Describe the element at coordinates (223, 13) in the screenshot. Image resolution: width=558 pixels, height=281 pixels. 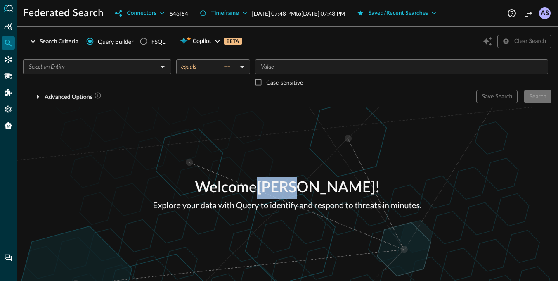
I see `button: Timeframe` at that location.